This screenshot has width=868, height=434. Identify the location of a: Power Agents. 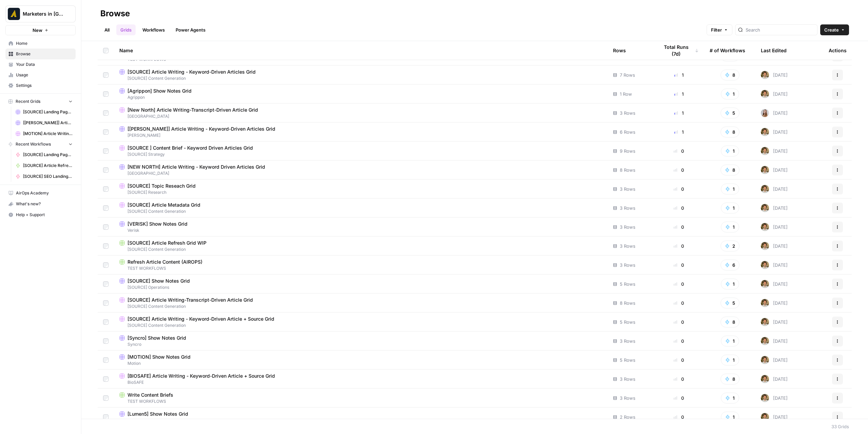
(191, 30).